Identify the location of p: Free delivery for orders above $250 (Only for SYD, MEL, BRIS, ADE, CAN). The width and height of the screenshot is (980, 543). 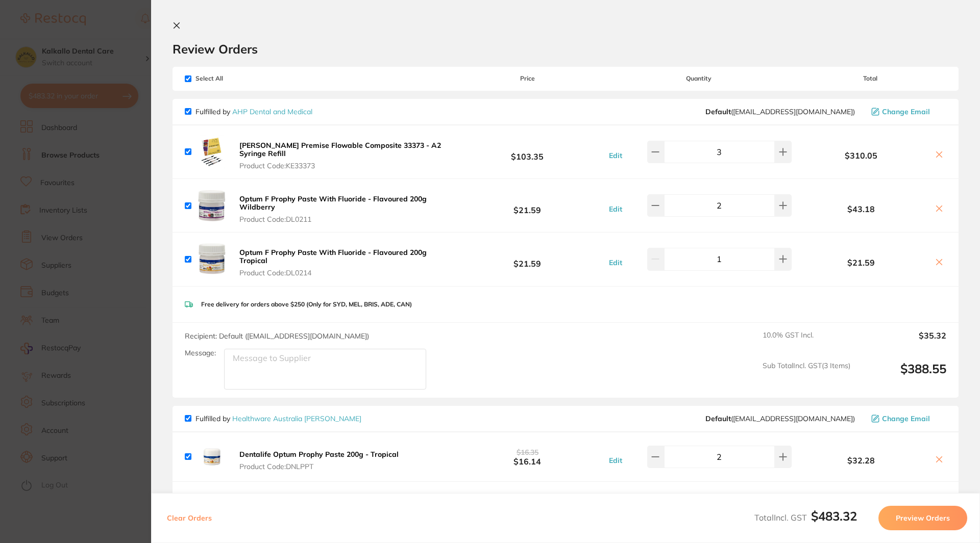
(307, 305).